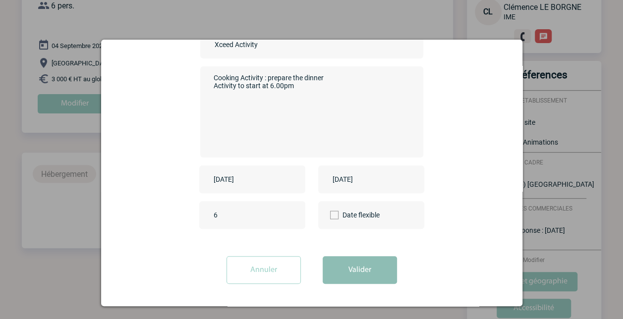 Image resolution: width=623 pixels, height=319 pixels. Describe the element at coordinates (347, 215) in the screenshot. I see `label: Date flexible` at that location.